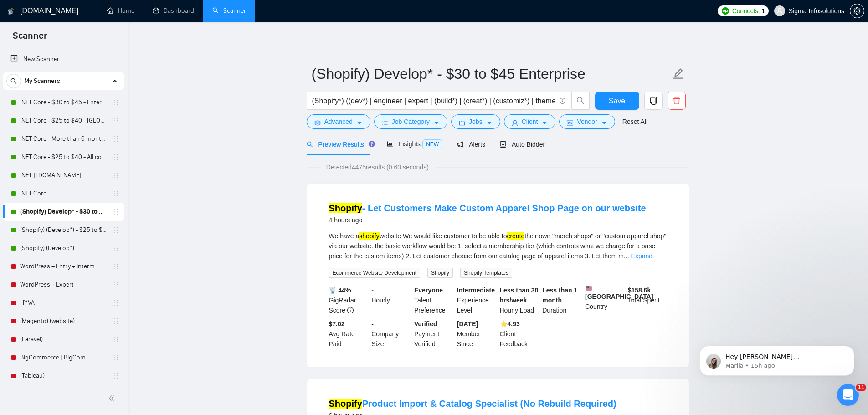 The image size is (868, 415). I want to click on img: Profile image for Mariia, so click(28, 35).